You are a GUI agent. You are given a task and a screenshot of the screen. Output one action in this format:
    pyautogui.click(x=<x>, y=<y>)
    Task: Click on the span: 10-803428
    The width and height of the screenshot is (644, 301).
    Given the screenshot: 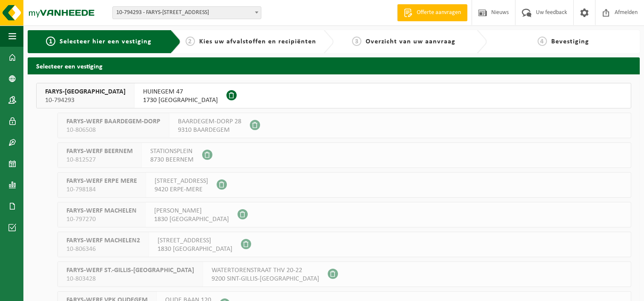 What is the action you would take?
    pyautogui.click(x=130, y=279)
    